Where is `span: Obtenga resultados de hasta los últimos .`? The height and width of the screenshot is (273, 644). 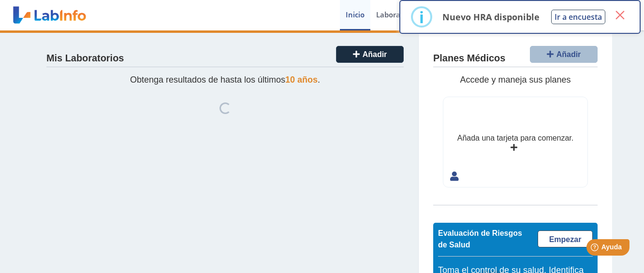
span: Obtenga resultados de hasta los últimos . is located at coordinates (225, 80).